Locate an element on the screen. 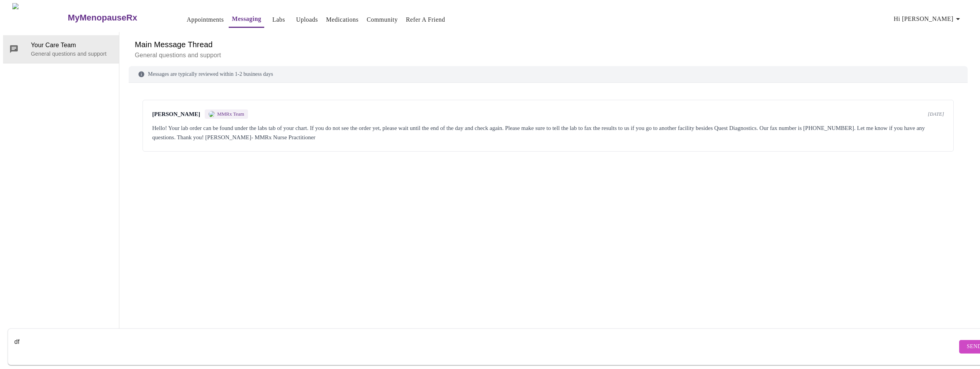 This screenshot has width=980, height=369. a: Messaging is located at coordinates (246, 19).